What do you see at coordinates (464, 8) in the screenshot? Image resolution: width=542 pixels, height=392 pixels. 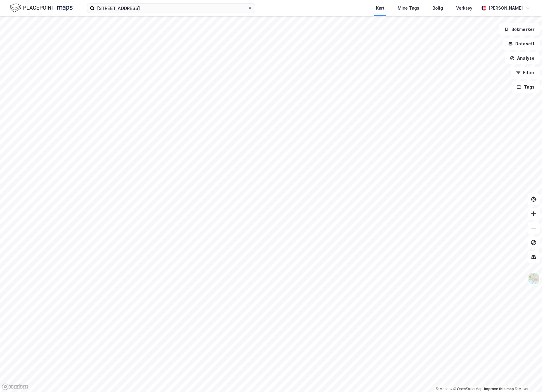 I see `div: Verktøy` at bounding box center [464, 8].